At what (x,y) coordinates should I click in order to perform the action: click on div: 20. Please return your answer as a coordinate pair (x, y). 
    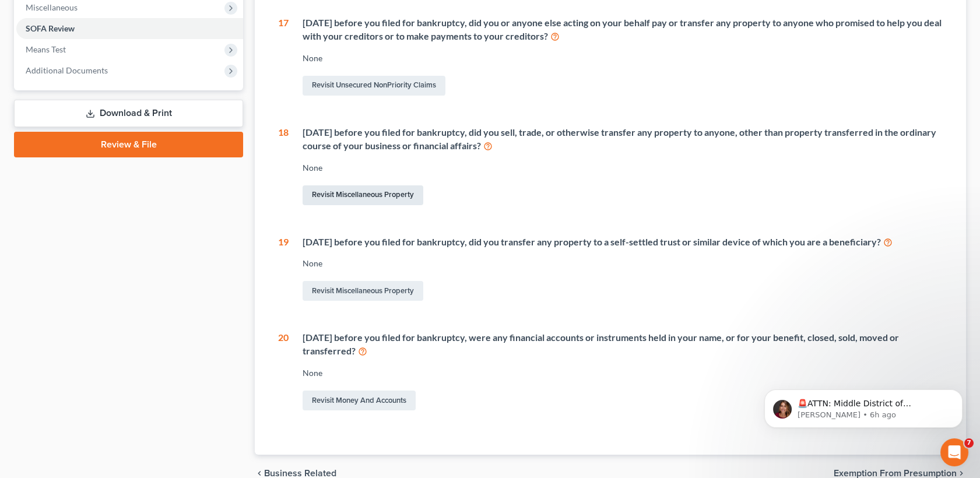
    Looking at the image, I should click on (283, 372).